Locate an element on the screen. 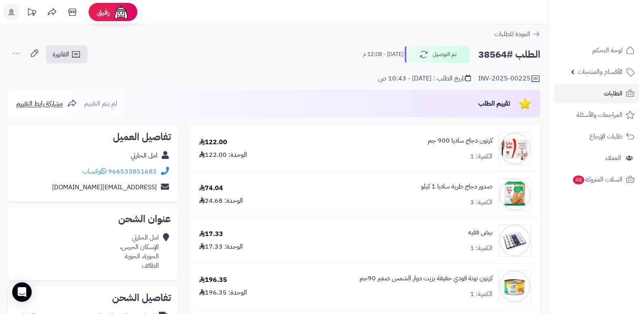  span: المراجعات والأسئلة is located at coordinates (599, 115).